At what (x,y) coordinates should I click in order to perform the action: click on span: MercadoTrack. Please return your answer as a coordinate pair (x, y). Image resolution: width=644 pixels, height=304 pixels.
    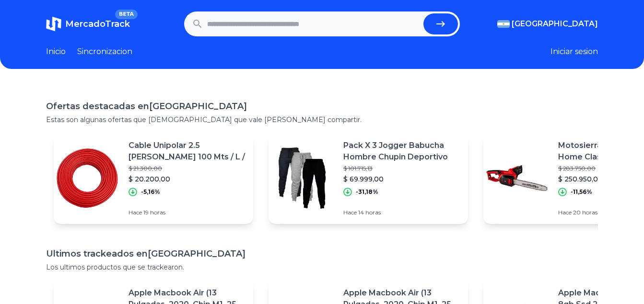
    Looking at the image, I should click on (97, 24).